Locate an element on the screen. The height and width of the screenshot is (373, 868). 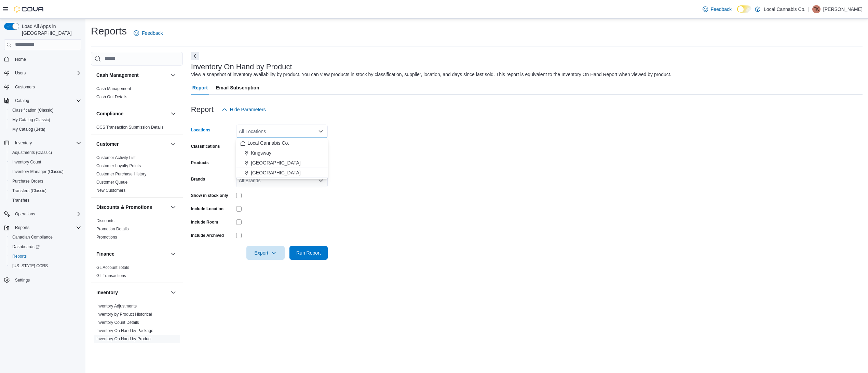
a: Cash Out Details is located at coordinates (112, 97).